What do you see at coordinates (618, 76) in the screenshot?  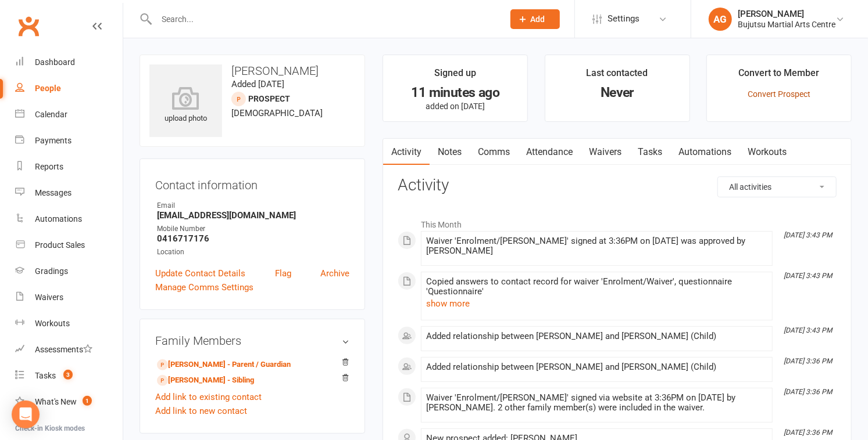 I see `div: Last contacted` at bounding box center [618, 76].